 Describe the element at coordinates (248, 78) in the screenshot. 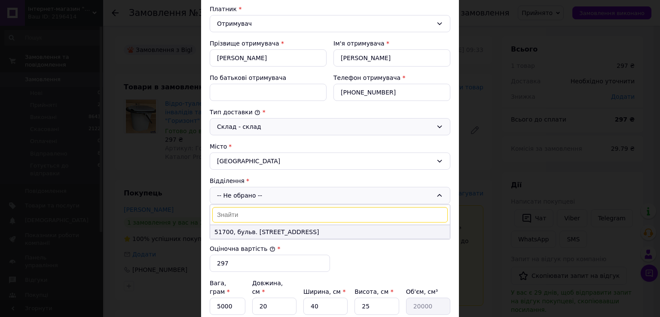

I see `label: По батькові отримувача` at that location.